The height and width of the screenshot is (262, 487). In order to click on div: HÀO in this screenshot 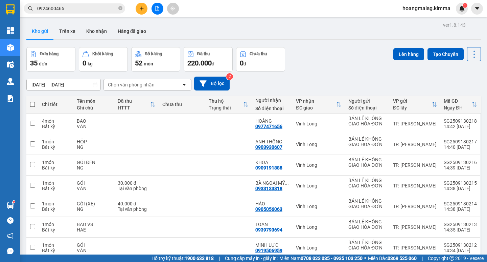, I will do `click(272, 203)`.